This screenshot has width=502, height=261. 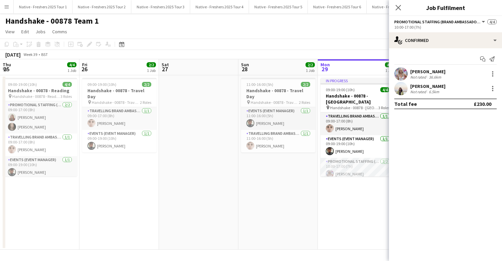 What do you see at coordinates (325, 64) in the screenshot?
I see `span: Mon` at bounding box center [325, 64].